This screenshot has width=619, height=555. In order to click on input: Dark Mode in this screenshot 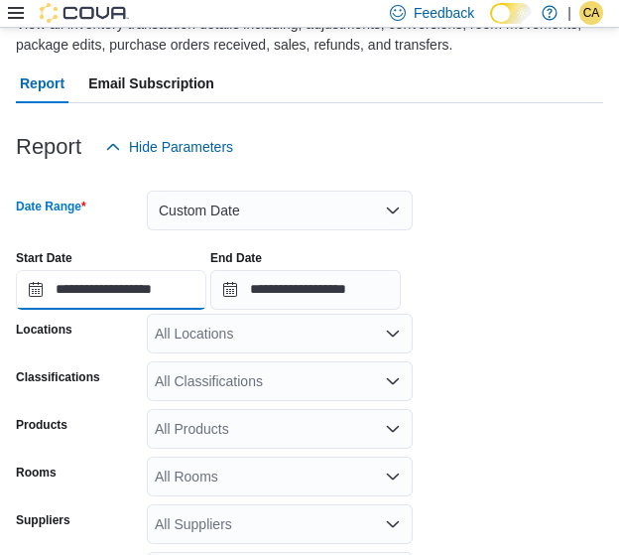, I will do `click(511, 13)`.